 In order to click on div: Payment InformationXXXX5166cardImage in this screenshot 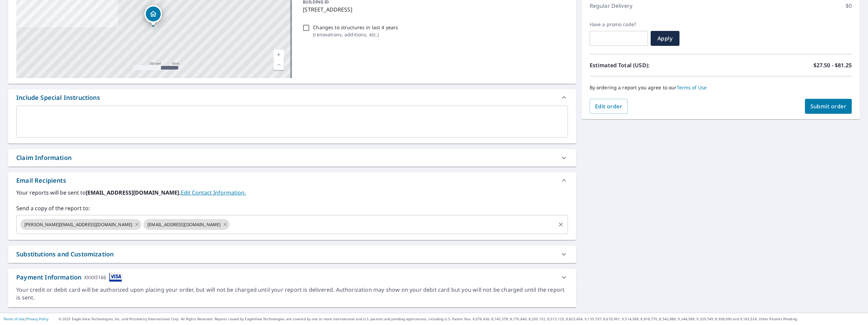, I will do `click(292, 277)`.